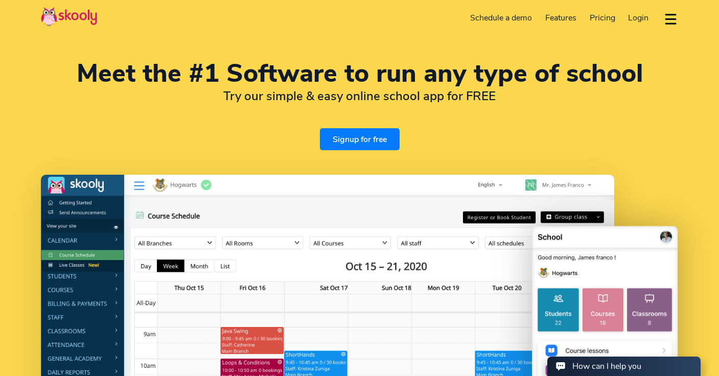 The height and width of the screenshot is (376, 719). Describe the element at coordinates (638, 18) in the screenshot. I see `span: Login` at that location.